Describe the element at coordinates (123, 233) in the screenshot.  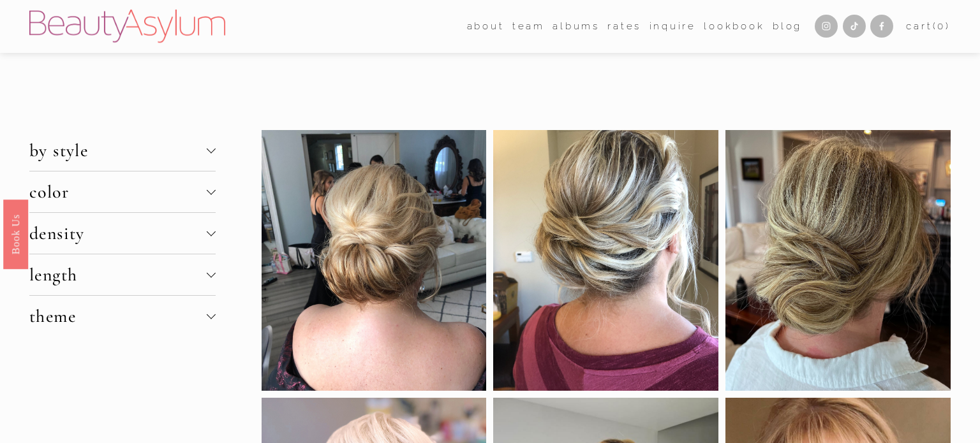
I see `button: density` at that location.